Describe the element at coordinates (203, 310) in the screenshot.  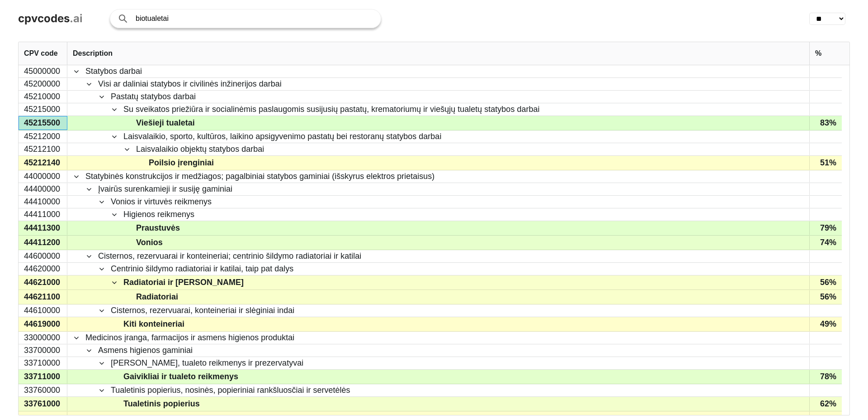
I see `span: Cisternos, rezervuarai, konteineriai ir slėginiai indai` at that location.